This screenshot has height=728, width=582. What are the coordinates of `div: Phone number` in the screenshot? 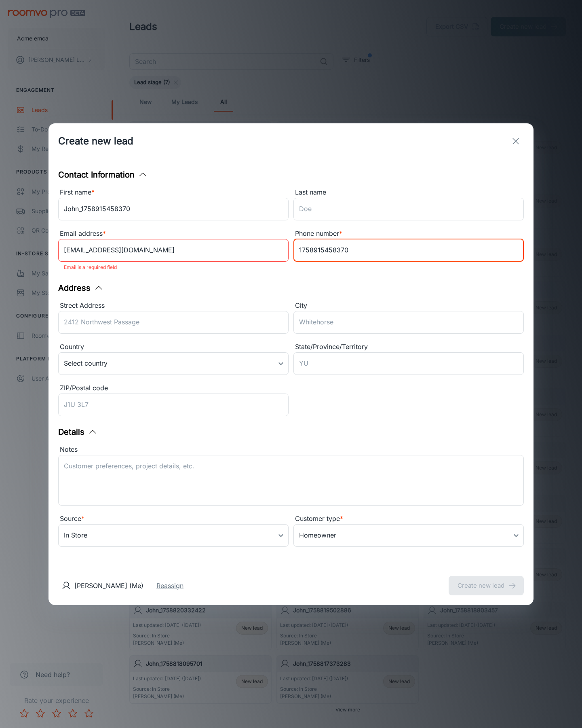 It's located at (408, 233).